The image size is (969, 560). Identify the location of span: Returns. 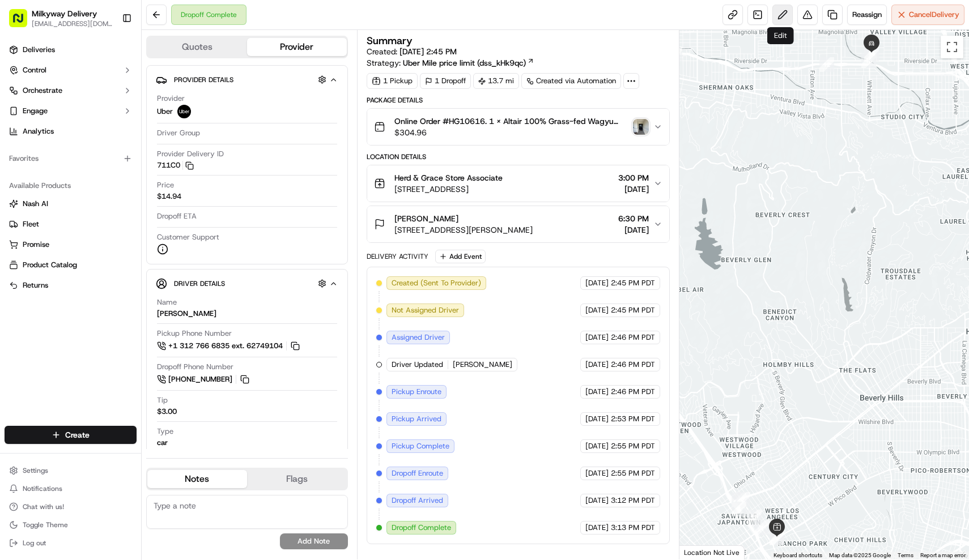
(35, 286).